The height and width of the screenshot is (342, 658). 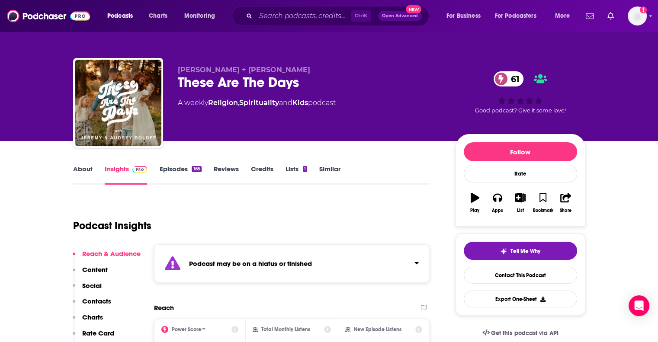 What do you see at coordinates (377, 329) in the screenshot?
I see `h2: New Episode Listens` at bounding box center [377, 329].